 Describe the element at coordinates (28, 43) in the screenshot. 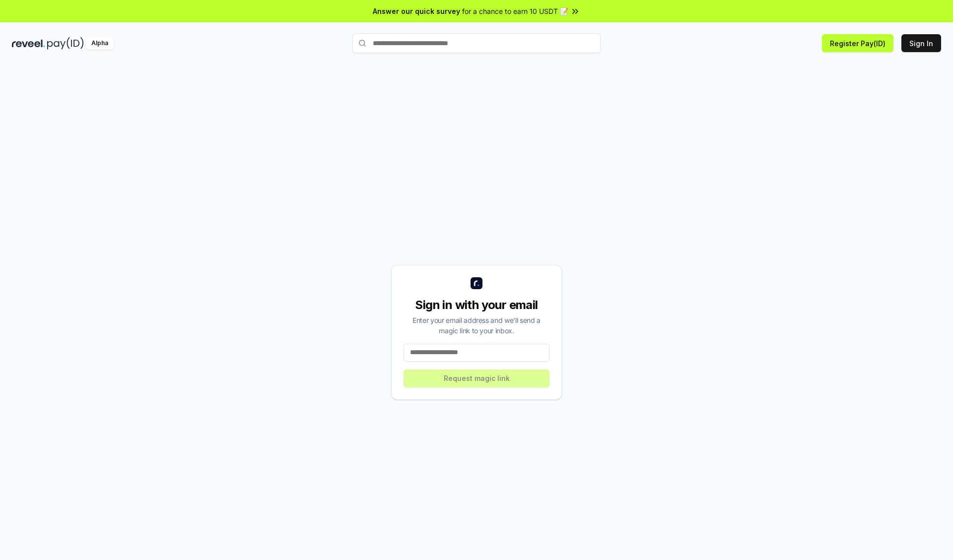

I see `img: reveel_dark` at that location.